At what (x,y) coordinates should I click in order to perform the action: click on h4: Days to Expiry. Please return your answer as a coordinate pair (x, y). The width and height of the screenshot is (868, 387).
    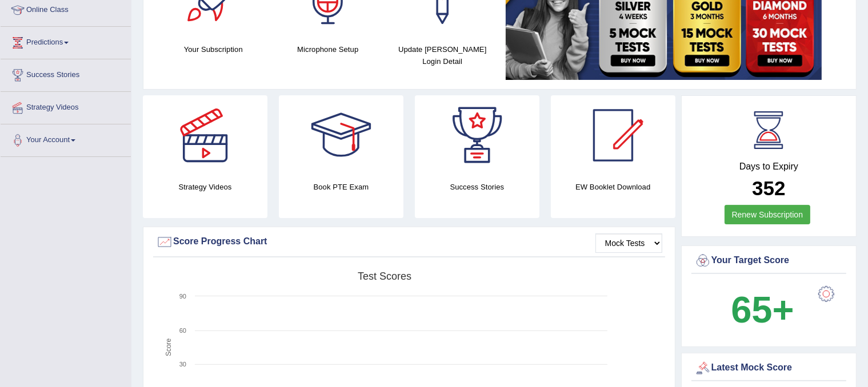
    Looking at the image, I should click on (769, 167).